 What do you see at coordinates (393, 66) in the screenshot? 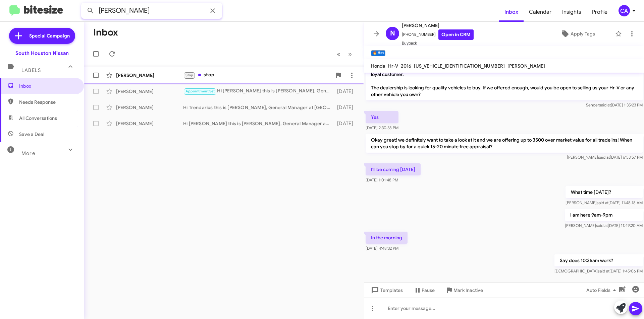
I see `span: Hr-V` at bounding box center [393, 66].